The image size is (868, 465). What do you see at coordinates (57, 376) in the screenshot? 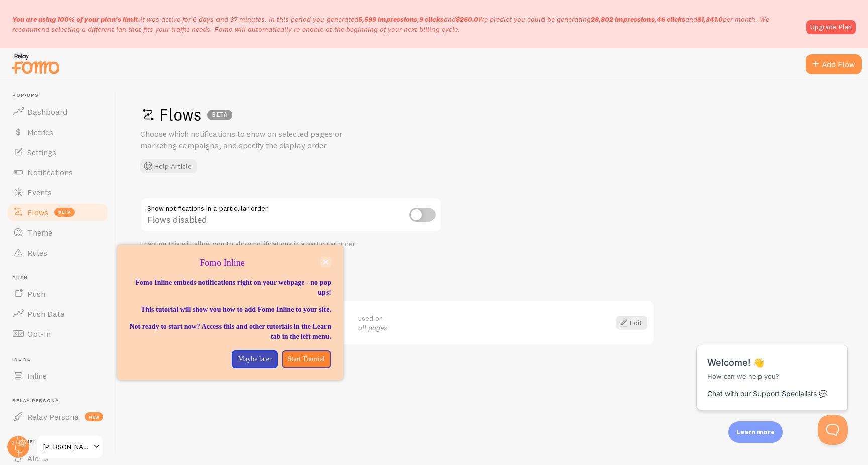
I see `a: Inline` at bounding box center [57, 376].